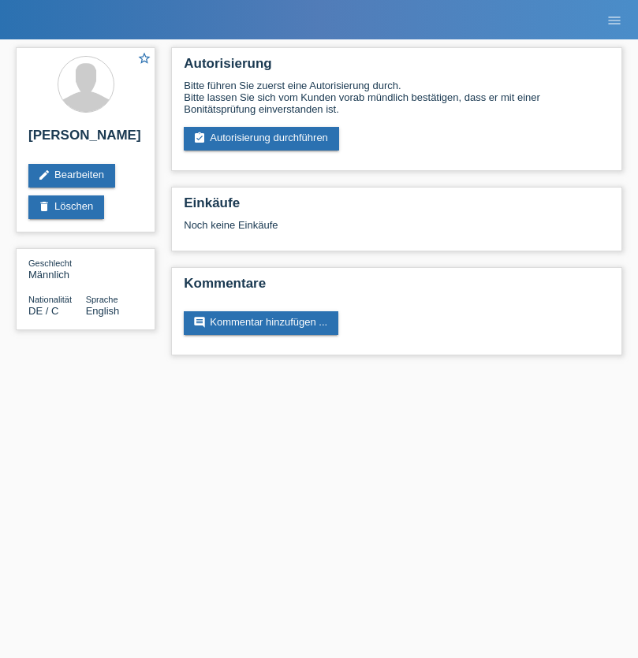  Describe the element at coordinates (103, 311) in the screenshot. I see `span: English` at that location.